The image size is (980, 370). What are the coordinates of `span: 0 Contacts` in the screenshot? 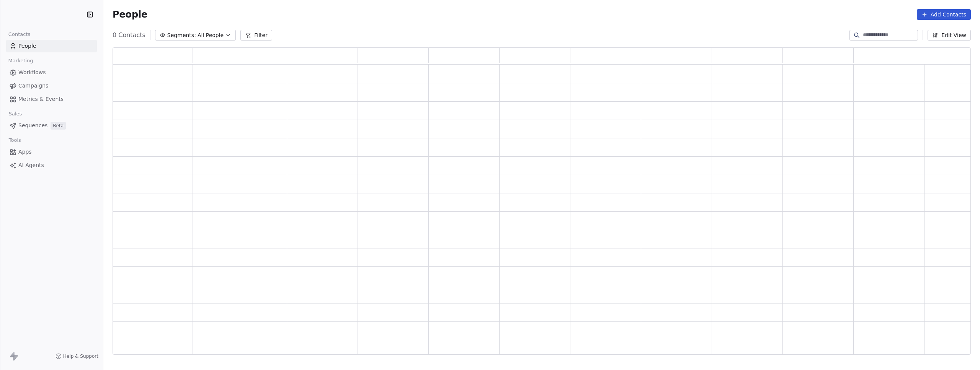 It's located at (129, 36).